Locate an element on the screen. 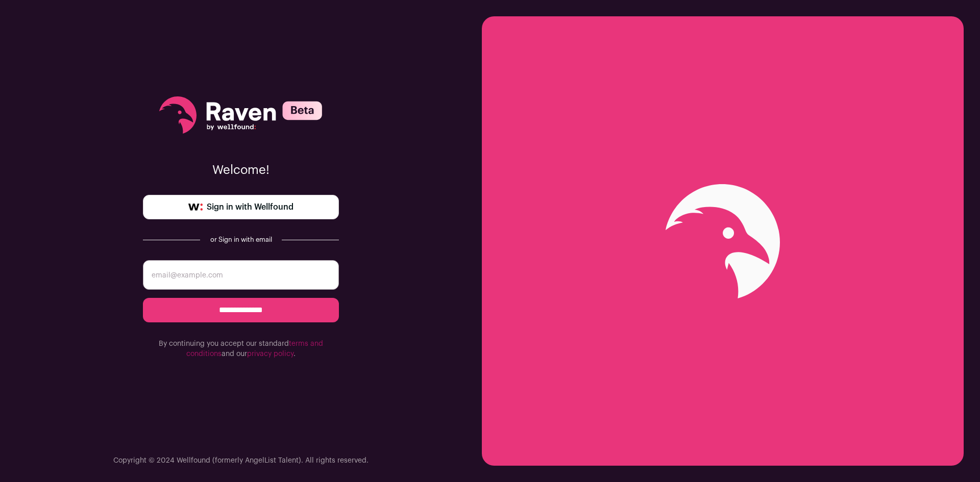  p: Welcome! is located at coordinates (241, 171).